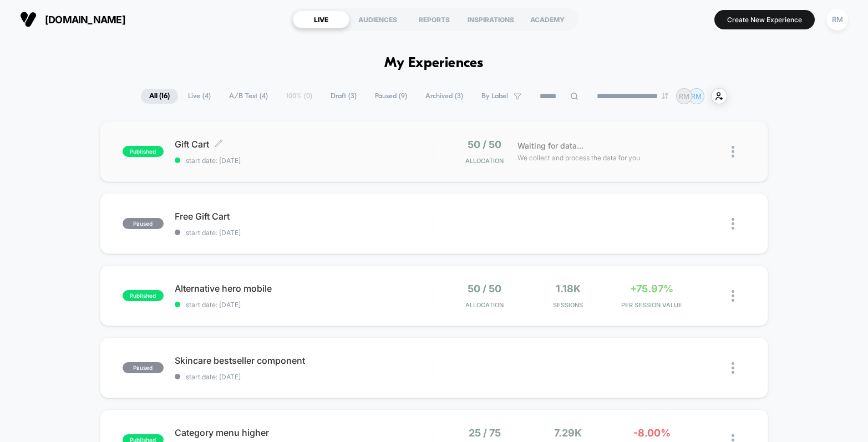  Describe the element at coordinates (304, 361) in the screenshot. I see `span: Skincare bestseller component` at that location.